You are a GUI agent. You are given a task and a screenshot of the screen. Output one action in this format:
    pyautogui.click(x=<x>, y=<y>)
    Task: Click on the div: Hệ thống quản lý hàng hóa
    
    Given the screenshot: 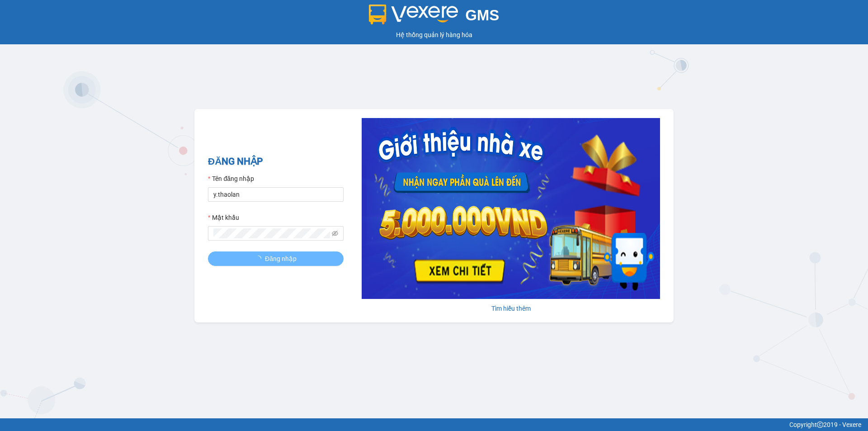 What is the action you would take?
    pyautogui.click(x=434, y=35)
    